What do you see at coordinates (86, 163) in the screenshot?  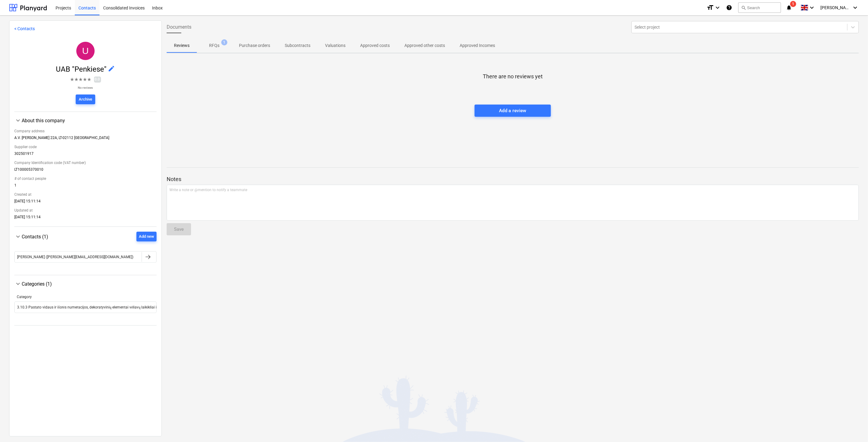 I see `div: Company Identification code (VAT number)` at bounding box center [86, 163].